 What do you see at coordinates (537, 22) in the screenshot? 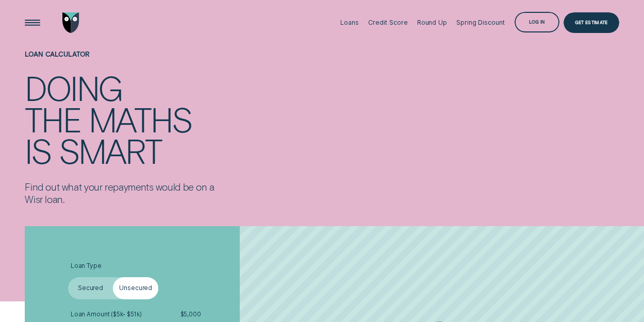
I see `button: Log in` at bounding box center [537, 22].